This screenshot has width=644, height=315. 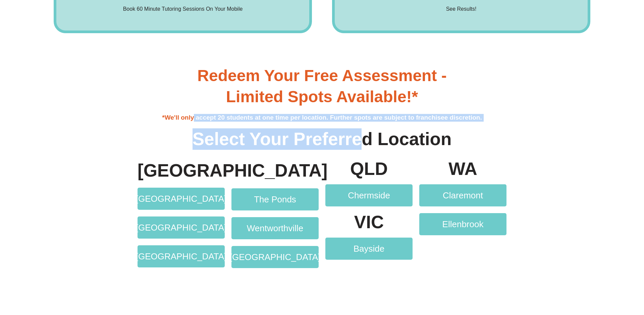 What do you see at coordinates (369, 169) in the screenshot?
I see `p: QLD` at bounding box center [369, 169].